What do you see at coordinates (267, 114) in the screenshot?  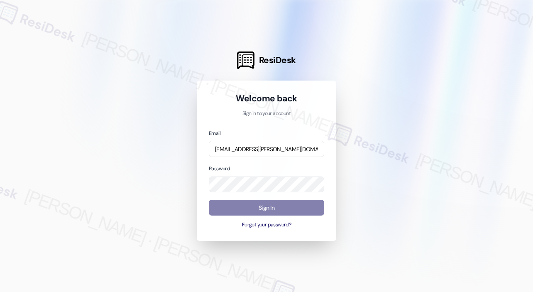 I see `p: Sign in to your account` at bounding box center [267, 114].